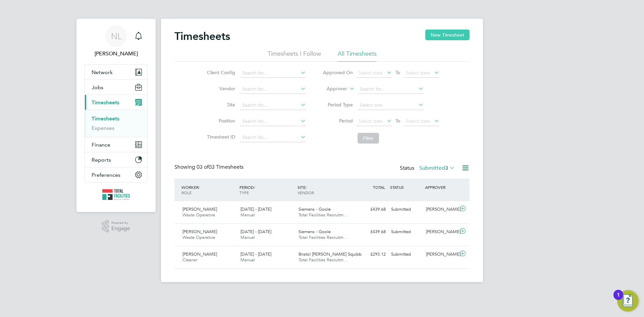 The width and height of the screenshot is (644, 317). Describe the element at coordinates (121, 228) in the screenshot. I see `span: Engage` at that location.